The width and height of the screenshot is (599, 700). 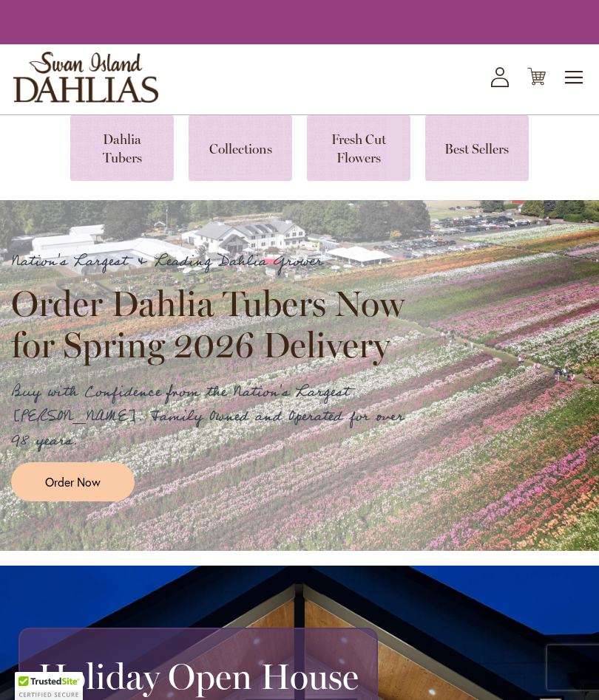 What do you see at coordinates (85, 77) in the screenshot?
I see `a: store logo` at bounding box center [85, 77].